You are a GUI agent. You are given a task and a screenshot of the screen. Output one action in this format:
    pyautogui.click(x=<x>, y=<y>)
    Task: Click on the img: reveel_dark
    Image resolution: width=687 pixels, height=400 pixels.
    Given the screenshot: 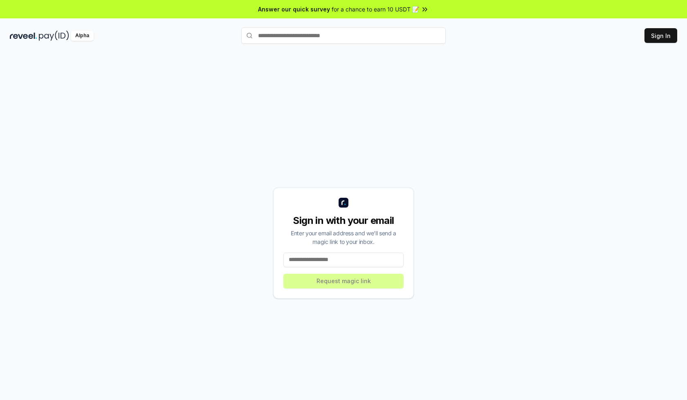 What is the action you would take?
    pyautogui.click(x=23, y=36)
    